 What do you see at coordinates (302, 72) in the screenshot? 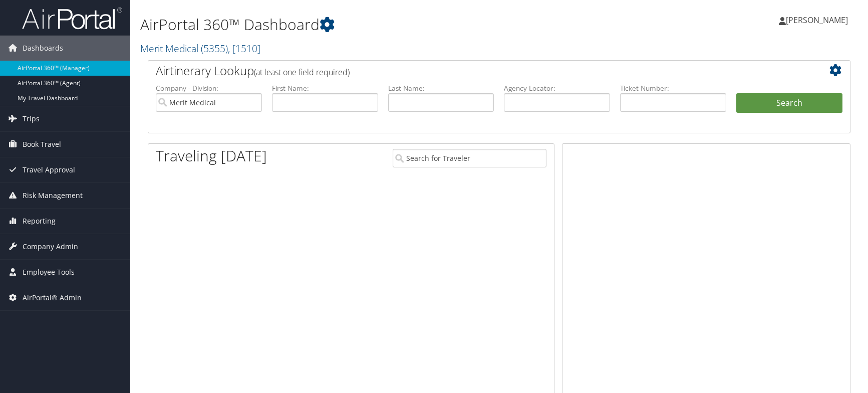
I see `span: (at least one field required)` at bounding box center [302, 72].